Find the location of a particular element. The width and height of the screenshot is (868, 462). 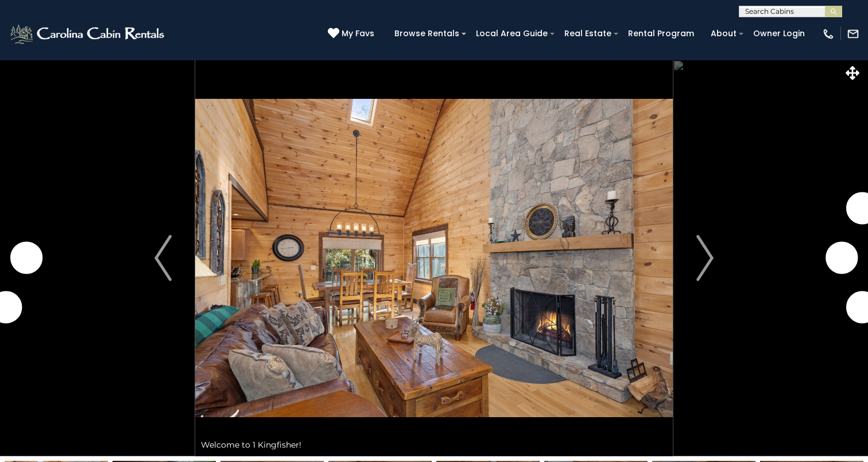

a: My Favs is located at coordinates (353, 34).